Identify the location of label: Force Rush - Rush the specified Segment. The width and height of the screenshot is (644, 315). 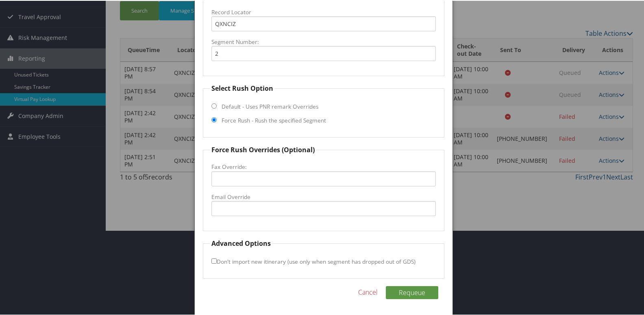
(274, 119).